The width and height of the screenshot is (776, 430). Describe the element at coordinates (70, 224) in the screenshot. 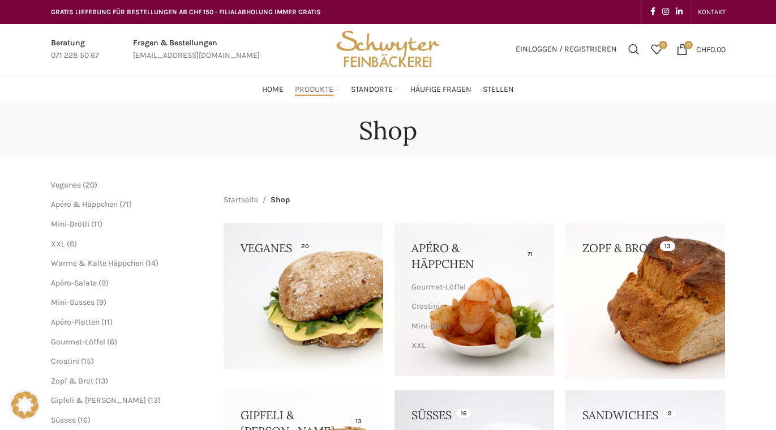

I see `span: Mini-Brötli` at that location.